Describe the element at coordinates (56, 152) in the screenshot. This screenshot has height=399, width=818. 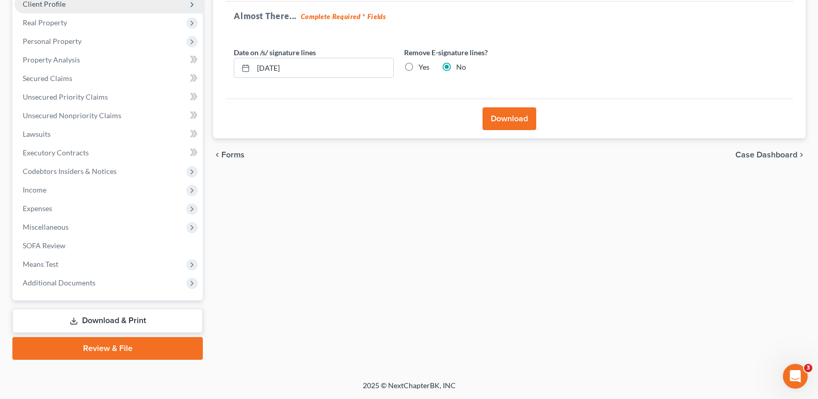
I see `span: Executory Contracts` at that location.